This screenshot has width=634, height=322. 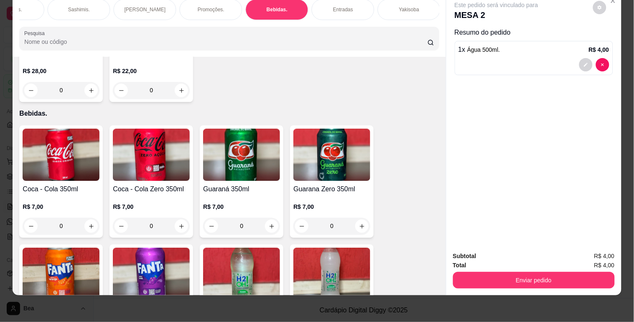 I want to click on p: R$ 28,00, so click(x=61, y=71).